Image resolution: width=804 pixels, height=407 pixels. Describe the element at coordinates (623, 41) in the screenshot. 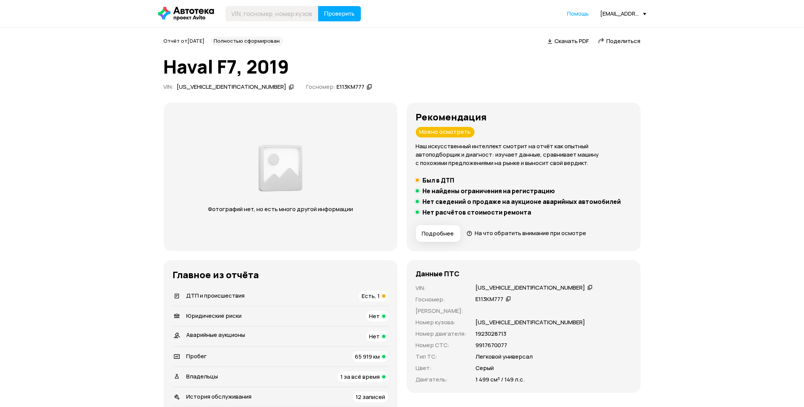

I see `span: Поделиться` at that location.